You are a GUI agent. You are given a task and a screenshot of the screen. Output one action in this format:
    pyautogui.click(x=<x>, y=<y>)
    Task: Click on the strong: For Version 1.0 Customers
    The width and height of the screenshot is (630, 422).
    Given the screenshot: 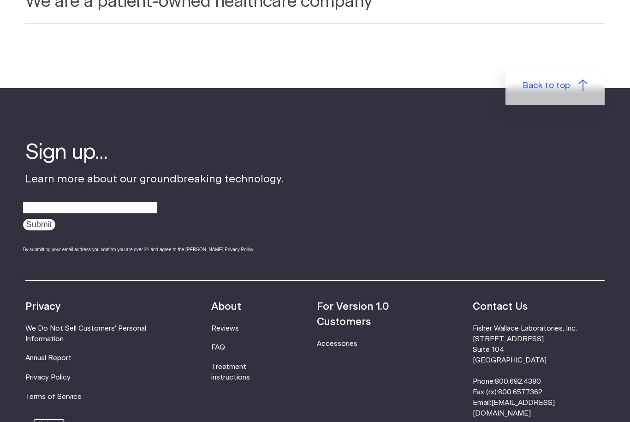 What is the action you would take?
    pyautogui.click(x=353, y=314)
    